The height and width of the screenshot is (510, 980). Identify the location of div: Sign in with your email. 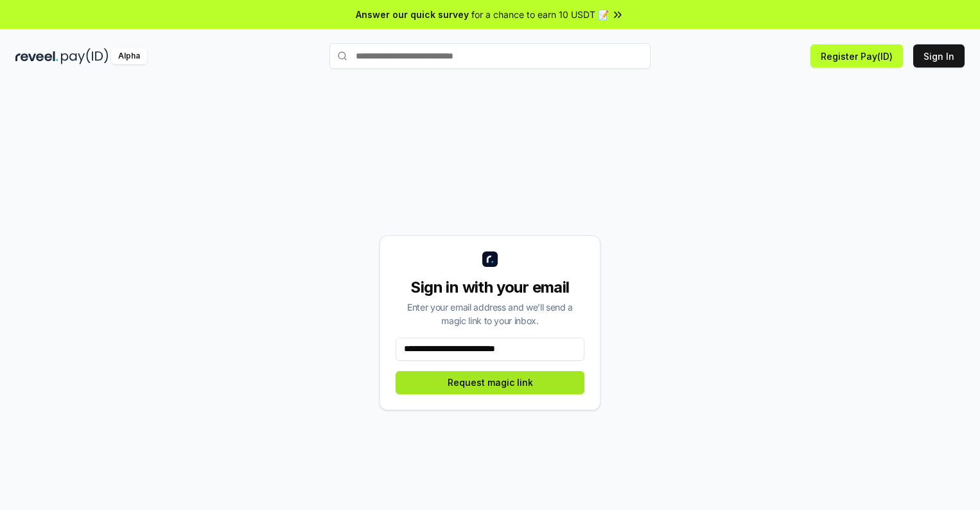
(490, 288).